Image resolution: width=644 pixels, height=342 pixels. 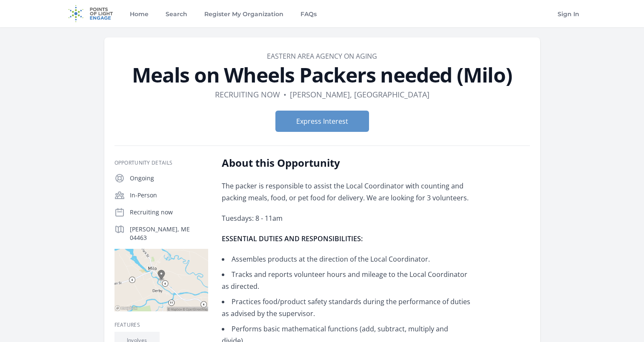 I want to click on h3: Opportunity Details, so click(x=161, y=163).